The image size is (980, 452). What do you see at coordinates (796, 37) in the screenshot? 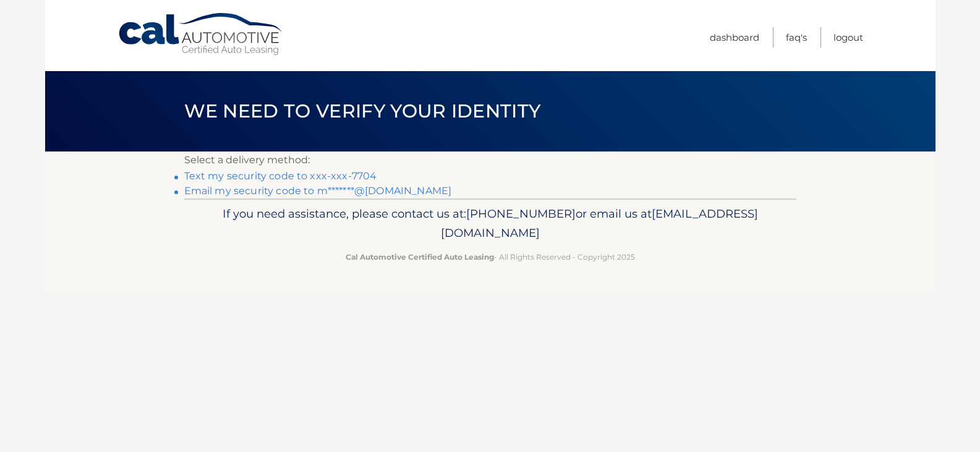
I see `a: FAQ's` at bounding box center [796, 37].